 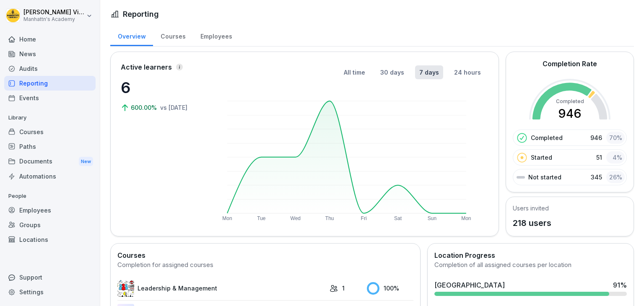 What do you see at coordinates (432, 219) in the screenshot?
I see `text: Sun` at bounding box center [432, 219].